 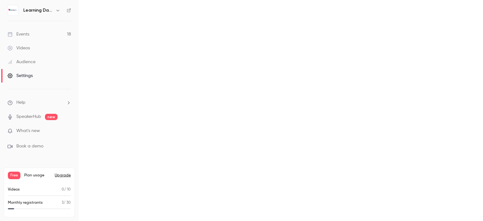 What do you see at coordinates (21, 62) in the screenshot?
I see `div: Audience` at bounding box center [21, 62].